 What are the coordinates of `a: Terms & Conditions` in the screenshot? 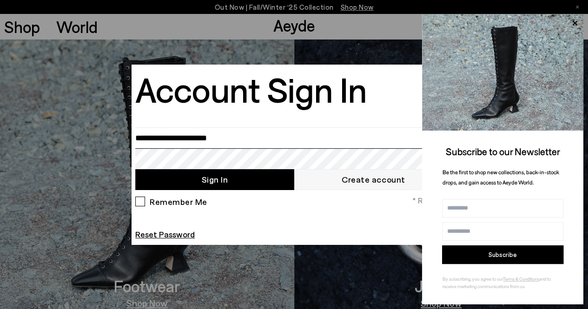 It's located at (521, 279).